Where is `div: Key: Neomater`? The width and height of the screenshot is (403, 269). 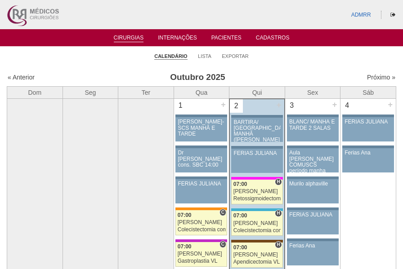 div: Key: Neomater is located at coordinates (257, 210).